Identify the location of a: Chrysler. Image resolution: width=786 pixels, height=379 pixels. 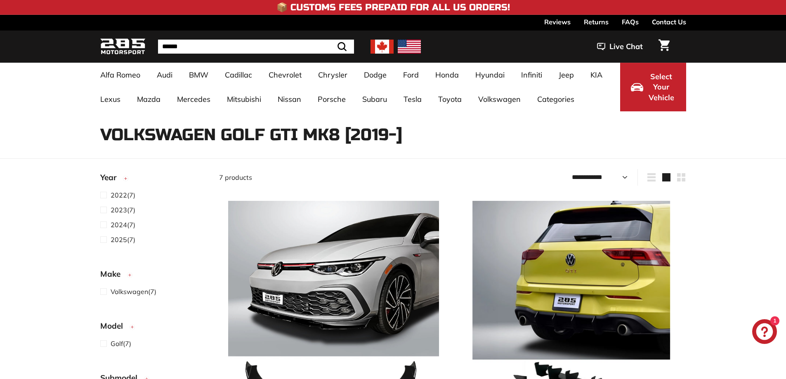
(333, 75).